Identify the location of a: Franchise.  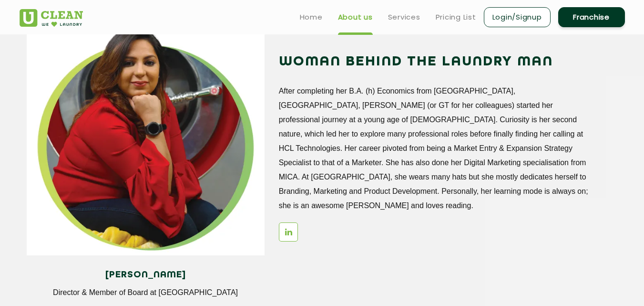
(592, 17).